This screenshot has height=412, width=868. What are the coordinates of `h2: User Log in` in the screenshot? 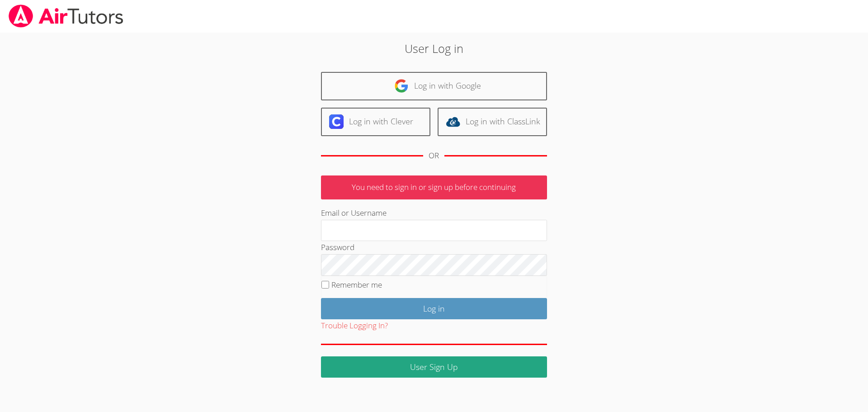 It's located at (434, 48).